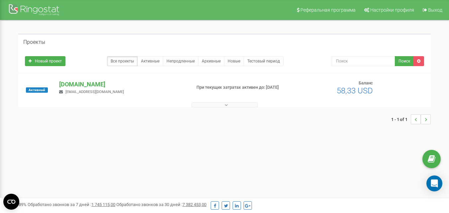 The height and width of the screenshot is (213, 449). Describe the element at coordinates (45, 61) in the screenshot. I see `a: Новый проект` at that location.